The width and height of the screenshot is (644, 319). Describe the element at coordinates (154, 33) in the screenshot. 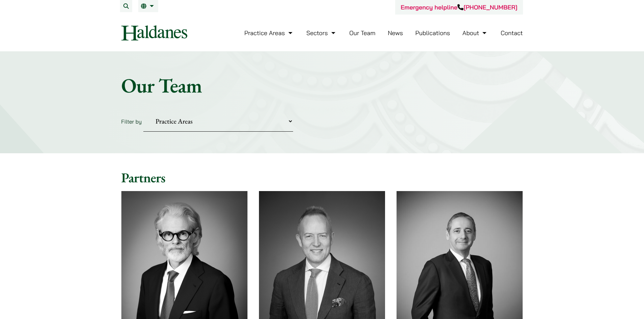

I see `img: Logo of Haldanes` at that location.